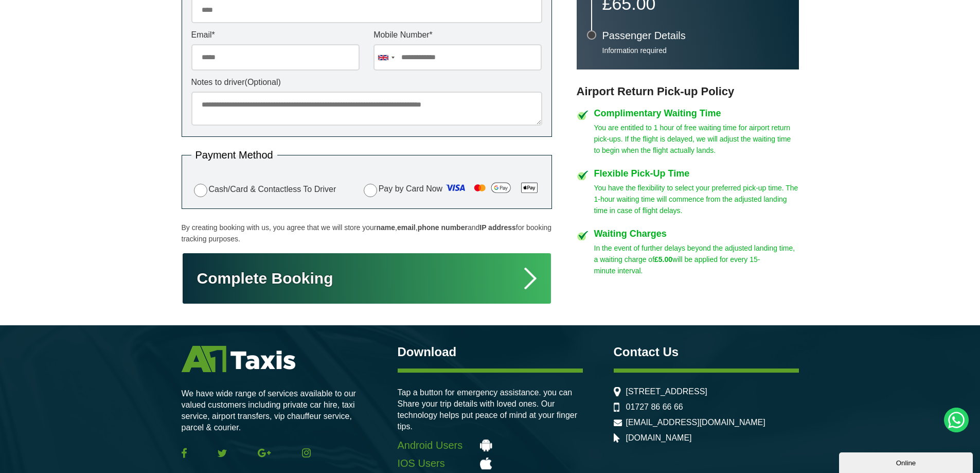 Image resolution: width=980 pixels, height=473 pixels. I want to click on input: Cash/Card & Contactless To Driver, so click(201, 190).